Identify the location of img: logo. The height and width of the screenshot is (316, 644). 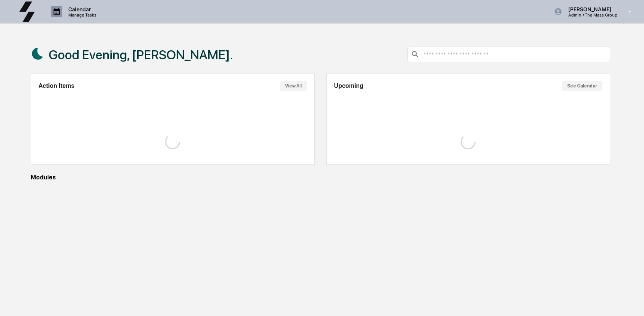
(27, 12).